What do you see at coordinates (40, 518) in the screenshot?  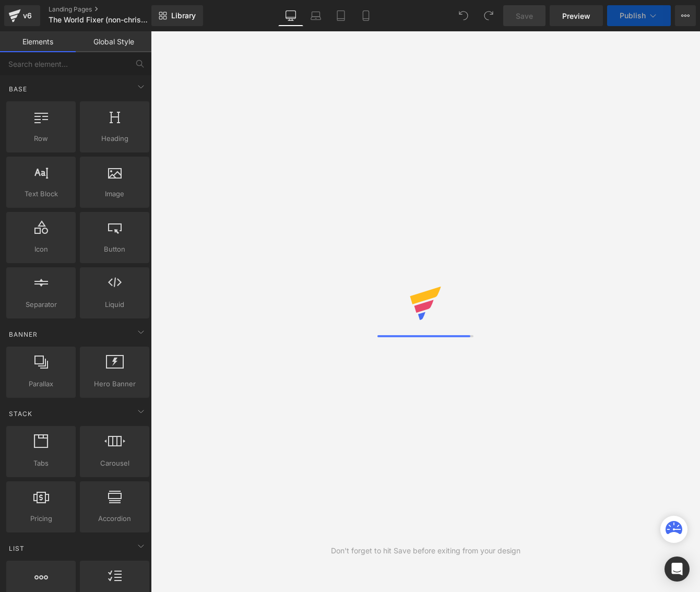 I see `span: Pricing` at bounding box center [40, 518].